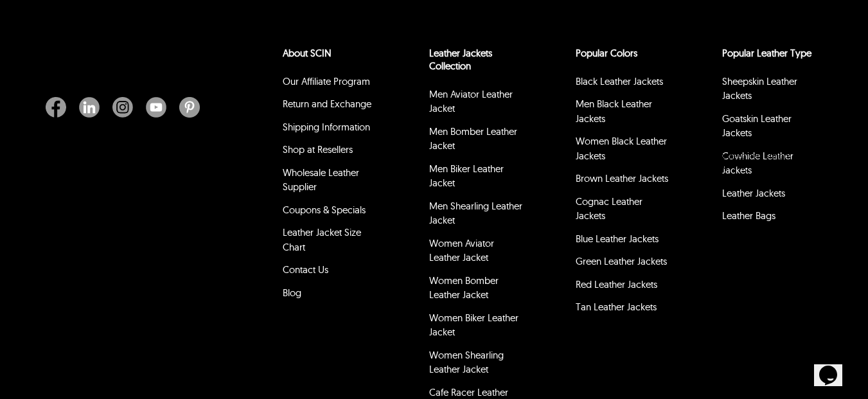 Image resolution: width=868 pixels, height=399 pixels. What do you see at coordinates (609, 209) in the screenshot?
I see `a: Cognac Leather Jackets` at bounding box center [609, 209].